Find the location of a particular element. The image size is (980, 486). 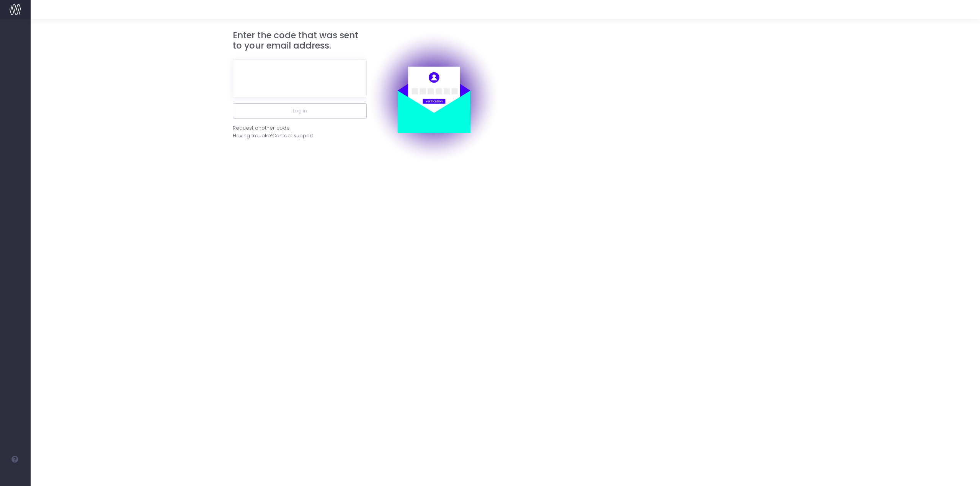

div: Having trouble? is located at coordinates (300, 136).